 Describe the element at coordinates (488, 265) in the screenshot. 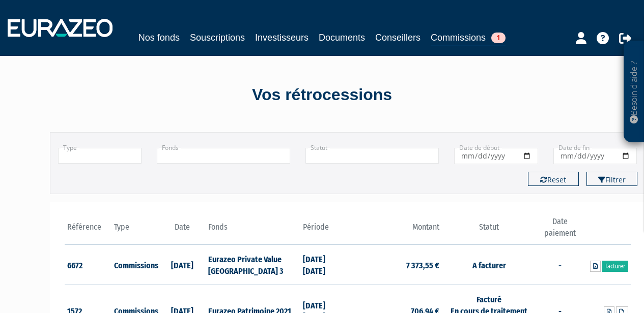

I see `td: A facturer` at that location.